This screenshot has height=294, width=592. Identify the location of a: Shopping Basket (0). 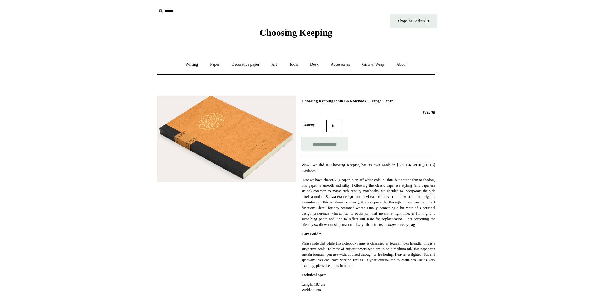
(414, 21).